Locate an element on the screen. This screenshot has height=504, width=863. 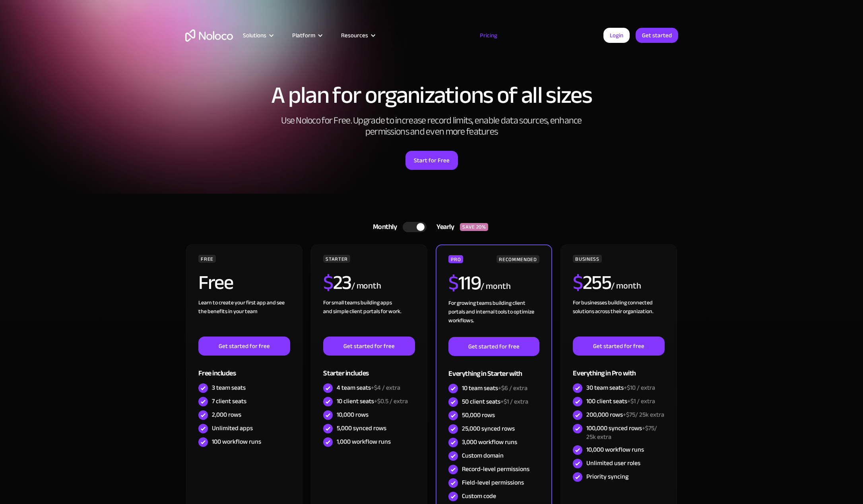
div: Everything in Pro with is located at coordinates (619, 368).